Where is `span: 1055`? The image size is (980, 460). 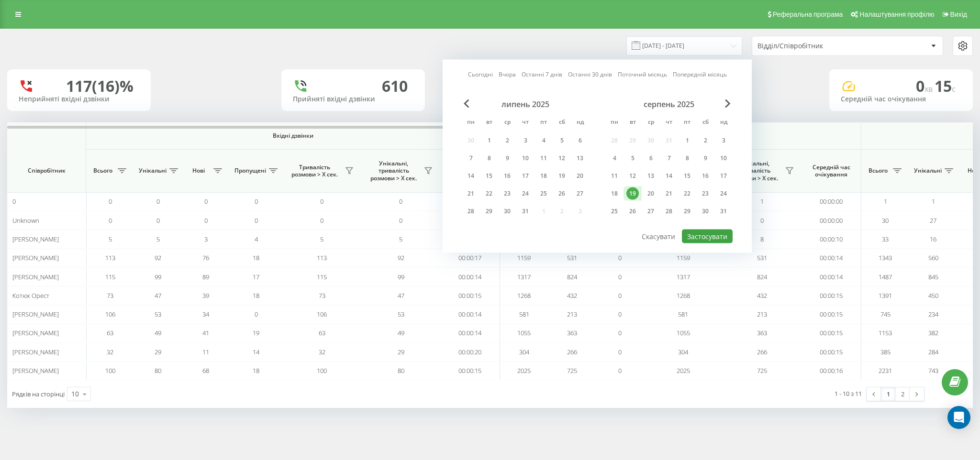
span: 1055 is located at coordinates (524, 333).